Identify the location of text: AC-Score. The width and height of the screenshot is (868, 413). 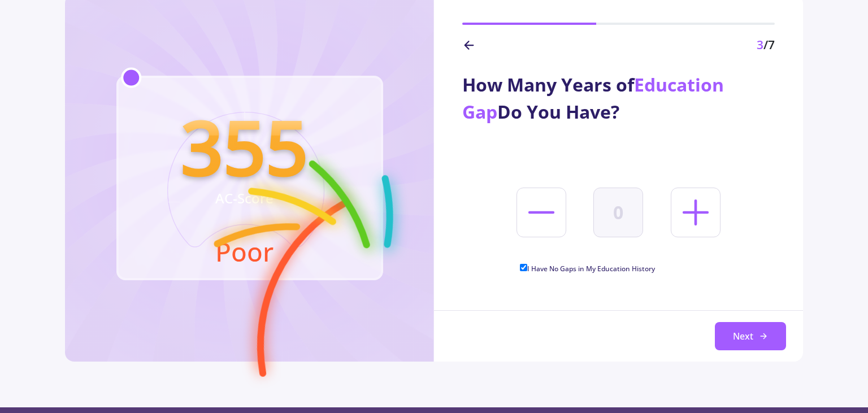
(244, 198).